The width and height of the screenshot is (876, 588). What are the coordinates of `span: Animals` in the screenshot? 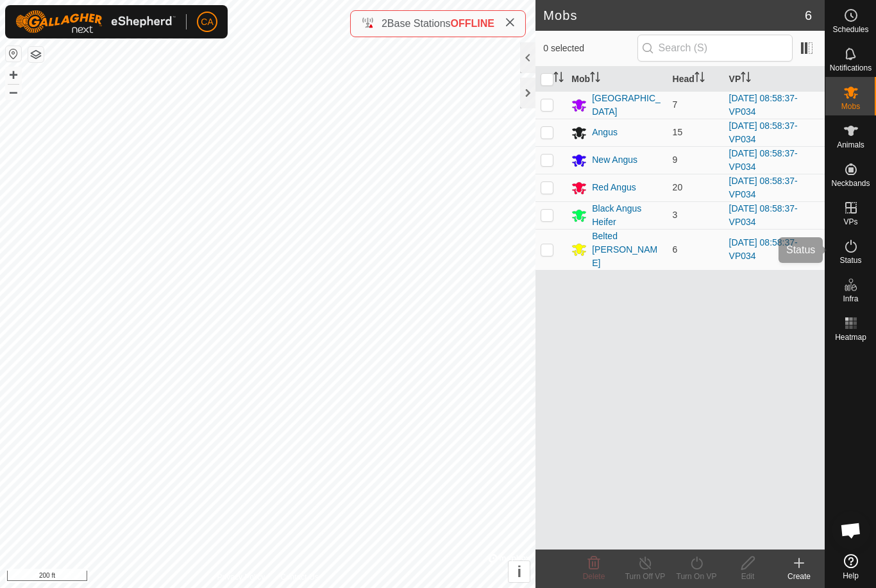 It's located at (850, 145).